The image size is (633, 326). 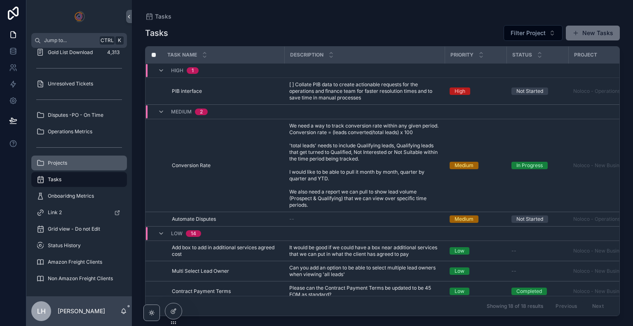 I want to click on div: 14, so click(x=193, y=233).